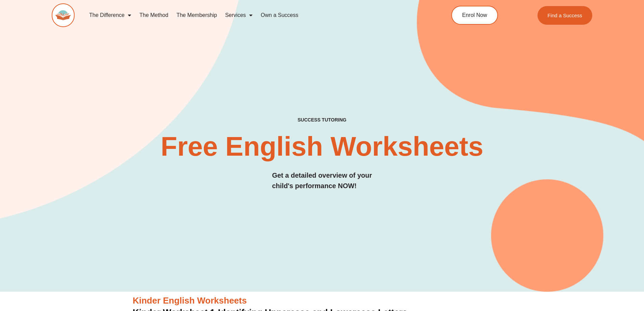  I want to click on h2: Free English Worksheets​, so click(322, 146).